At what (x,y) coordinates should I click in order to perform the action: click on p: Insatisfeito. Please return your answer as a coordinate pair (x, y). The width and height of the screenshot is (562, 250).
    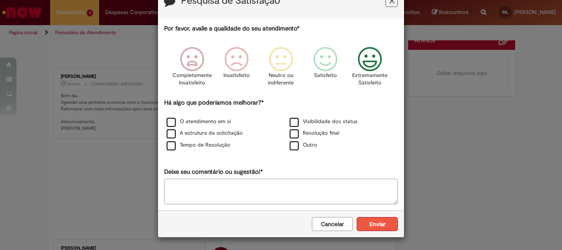
    Looking at the image, I should click on (237, 75).